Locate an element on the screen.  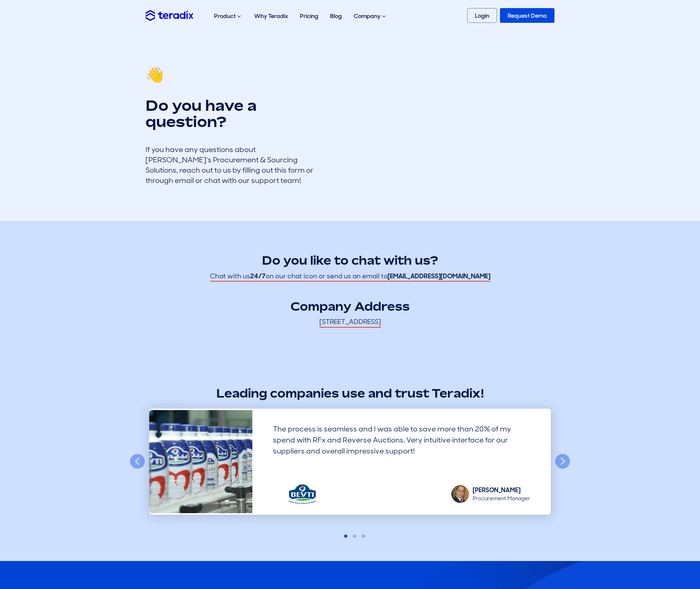
button: 1 of 3 is located at coordinates (341, 536).